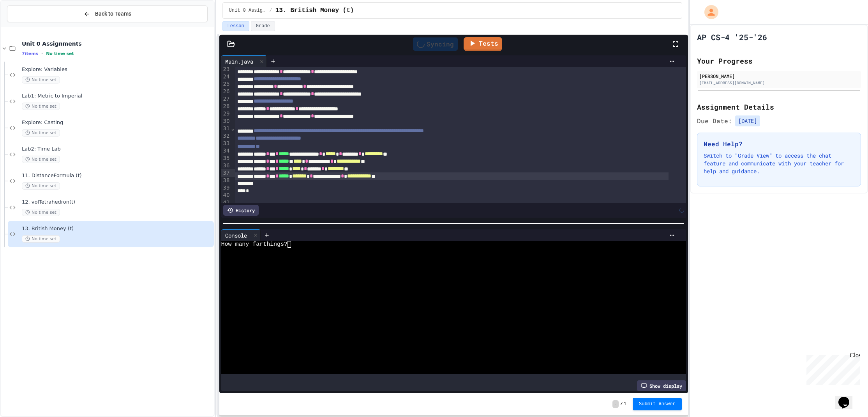  What do you see at coordinates (226, 128) in the screenshot?
I see `div: 31` at bounding box center [226, 128].